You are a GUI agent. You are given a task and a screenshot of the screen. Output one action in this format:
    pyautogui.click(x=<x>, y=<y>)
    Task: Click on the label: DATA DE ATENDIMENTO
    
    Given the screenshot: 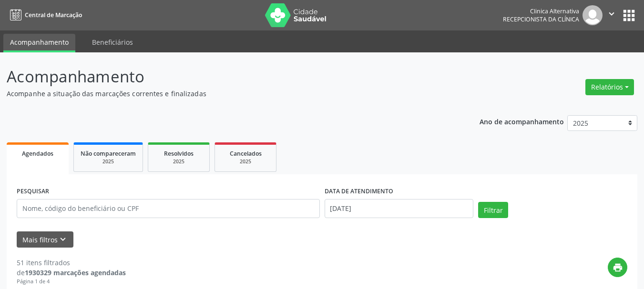 What is the action you would take?
    pyautogui.click(x=359, y=191)
    